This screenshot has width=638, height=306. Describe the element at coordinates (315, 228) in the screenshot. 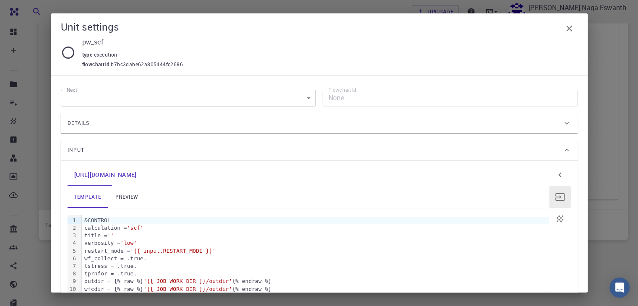

I see `div: calculation =` at that location.